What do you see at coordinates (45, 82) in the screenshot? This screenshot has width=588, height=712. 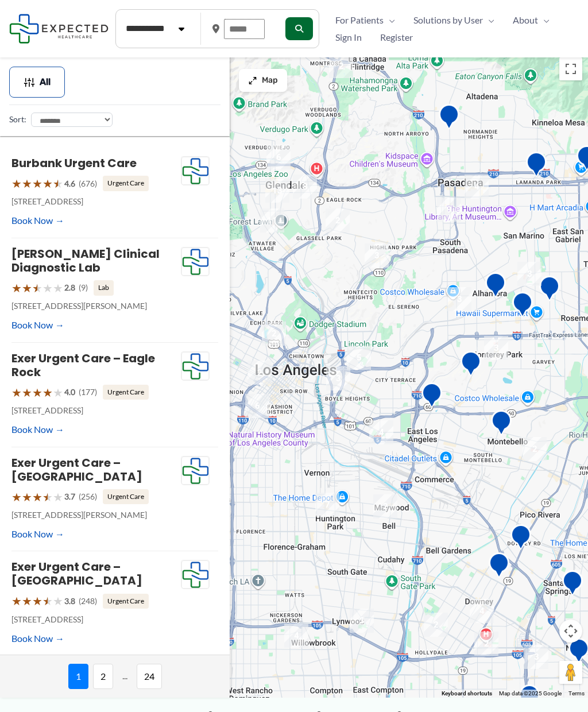 I see `span: All` at bounding box center [45, 82].